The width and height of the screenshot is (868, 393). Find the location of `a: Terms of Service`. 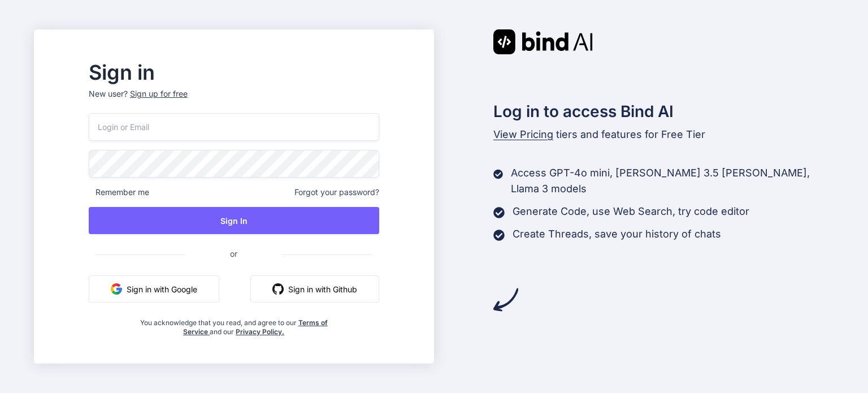

a: Terms of Service is located at coordinates (255, 327).